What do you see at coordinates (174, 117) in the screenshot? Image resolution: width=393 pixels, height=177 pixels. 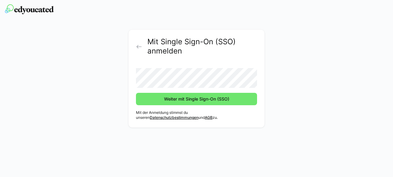 I see `a: Datenschutzbestimmungen` at bounding box center [174, 117].